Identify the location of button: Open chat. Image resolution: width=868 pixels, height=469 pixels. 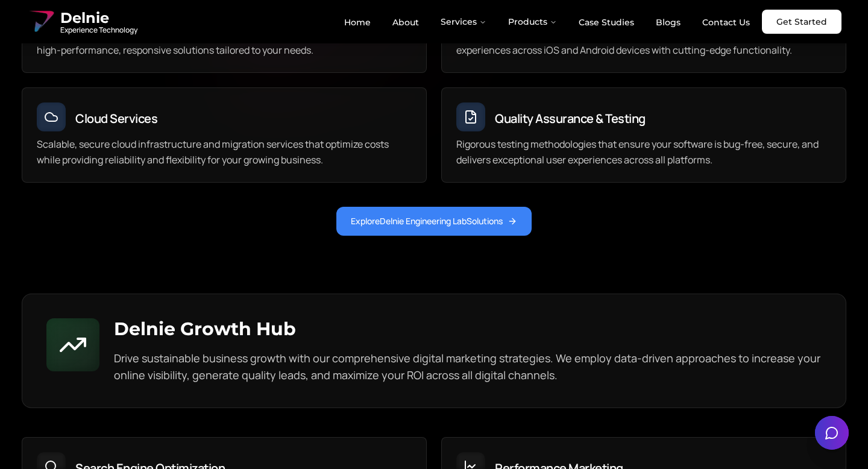
(832, 433).